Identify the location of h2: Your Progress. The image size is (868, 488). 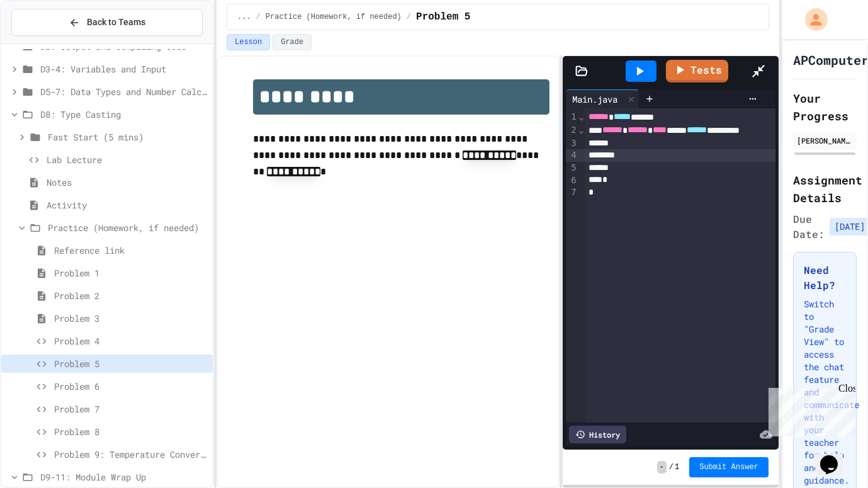
(825, 107).